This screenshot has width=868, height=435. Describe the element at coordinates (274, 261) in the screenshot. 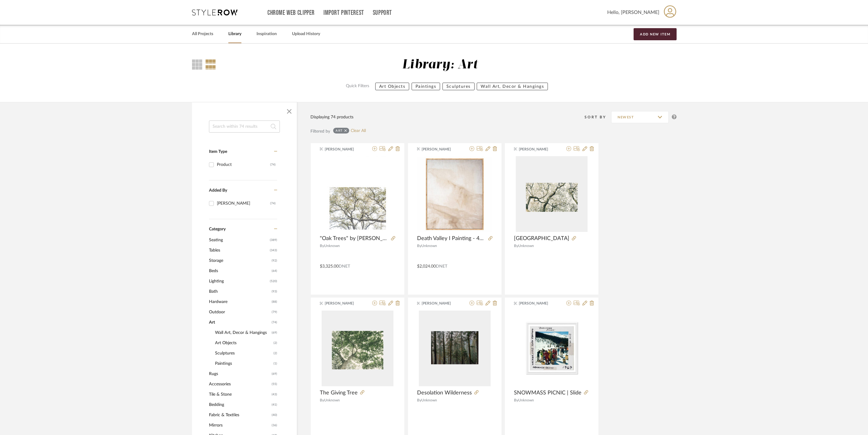

I see `span: (92)` at that location.